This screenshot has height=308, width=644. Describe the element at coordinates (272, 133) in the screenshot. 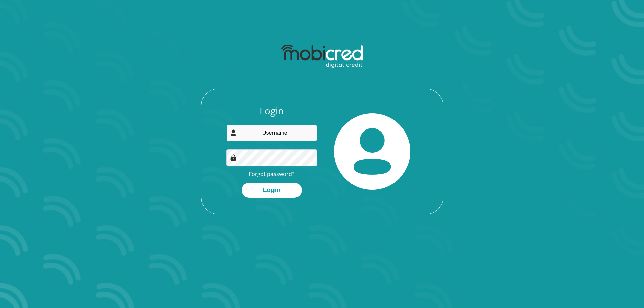

I see `input: Username` at that location.